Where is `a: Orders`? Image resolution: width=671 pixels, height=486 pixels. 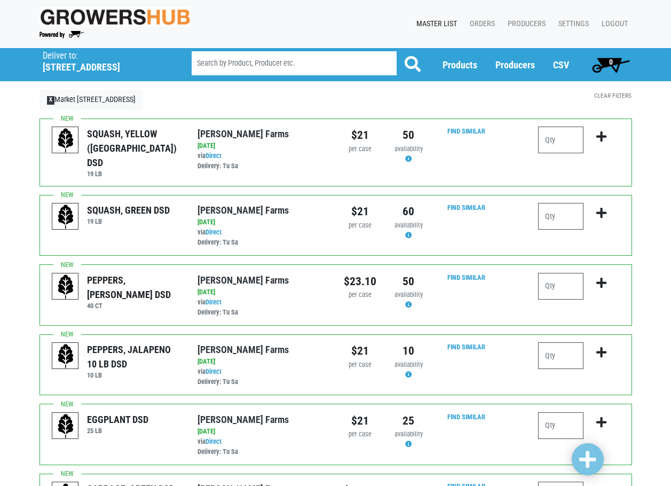
a: Orders is located at coordinates (480, 24).